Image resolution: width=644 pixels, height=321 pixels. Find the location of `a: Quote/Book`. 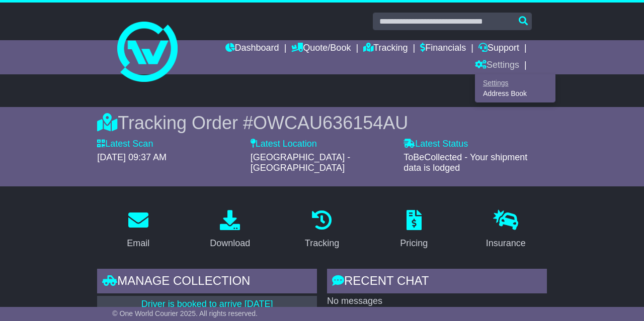

a: Quote/Book is located at coordinates (321, 49).